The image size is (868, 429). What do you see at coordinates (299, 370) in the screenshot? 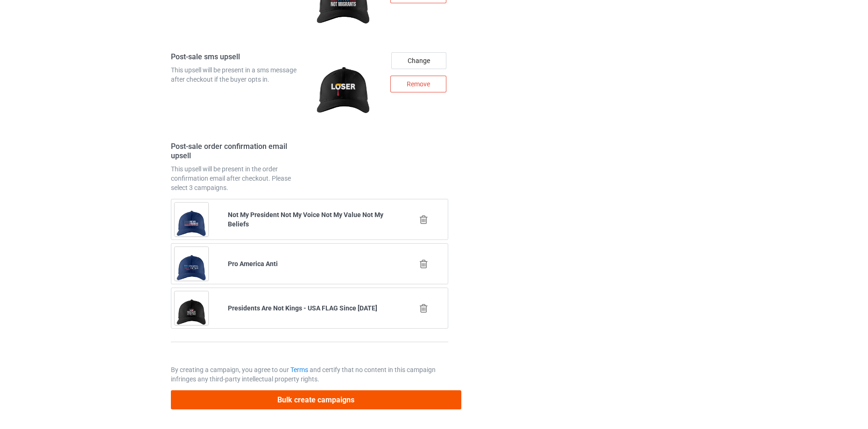
I see `a: Terms` at bounding box center [299, 370].